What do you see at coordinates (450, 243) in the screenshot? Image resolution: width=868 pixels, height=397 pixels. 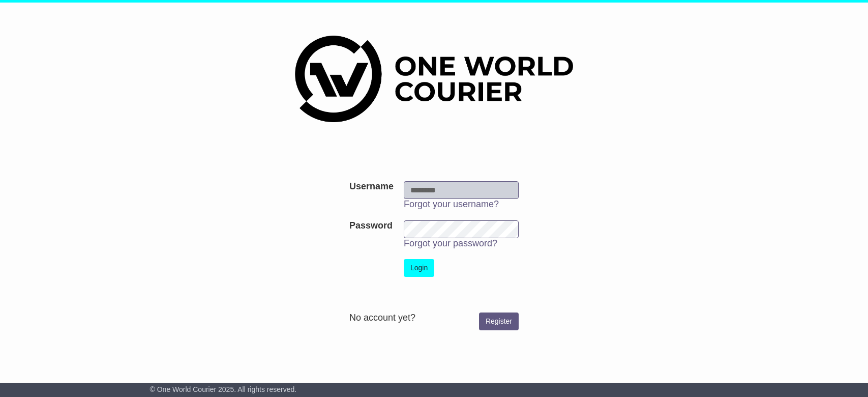 I see `a: Forgot your password?` at bounding box center [450, 243].